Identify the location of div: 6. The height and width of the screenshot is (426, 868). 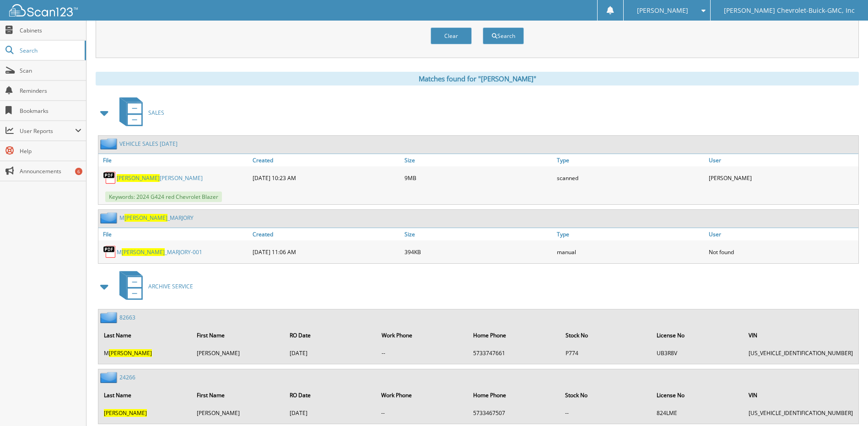
(78, 171).